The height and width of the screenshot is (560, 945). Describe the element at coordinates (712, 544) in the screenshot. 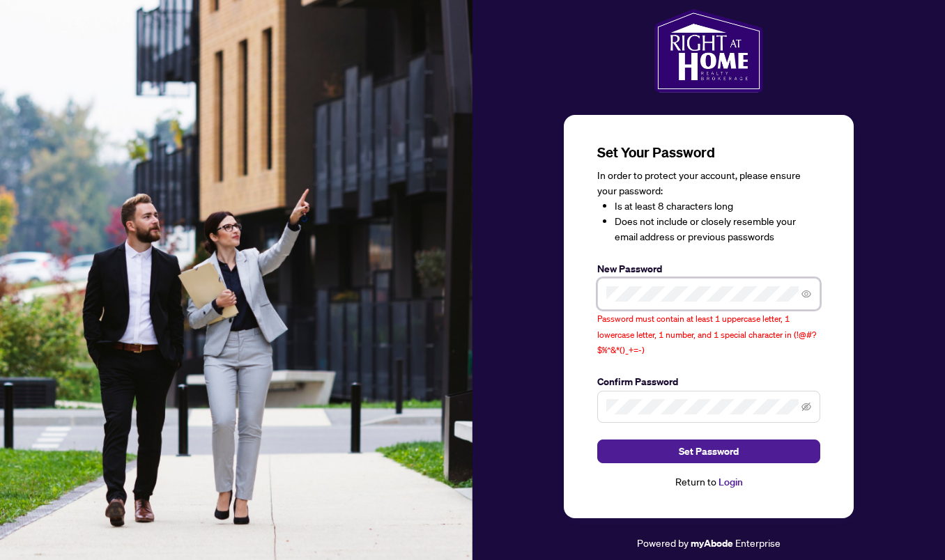

I see `a: myAbode` at that location.